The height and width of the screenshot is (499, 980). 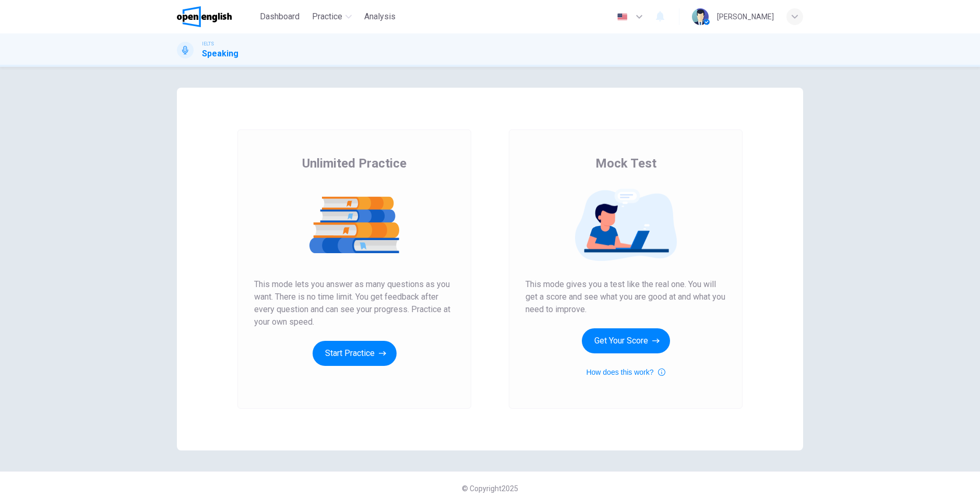 I want to click on img: en, so click(x=622, y=17).